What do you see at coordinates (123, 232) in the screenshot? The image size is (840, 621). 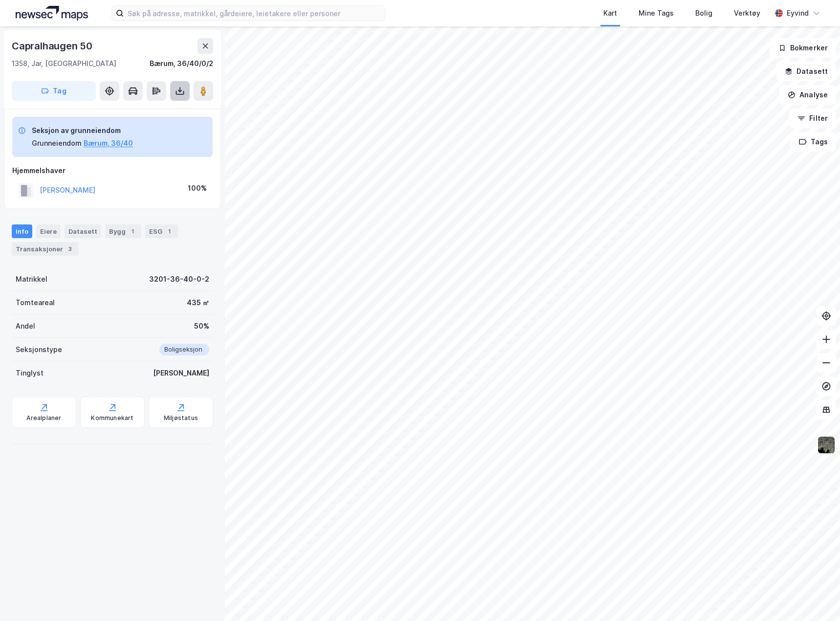 I see `div: Bygg` at bounding box center [123, 232].